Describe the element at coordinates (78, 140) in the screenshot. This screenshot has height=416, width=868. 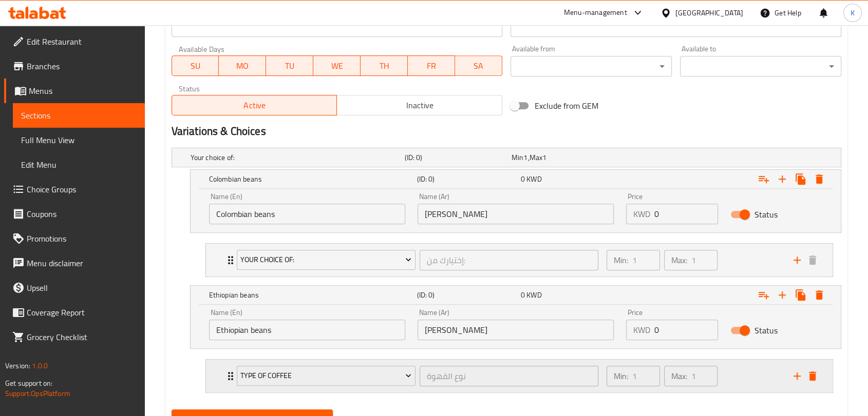
I see `span: Full Menu View` at that location.